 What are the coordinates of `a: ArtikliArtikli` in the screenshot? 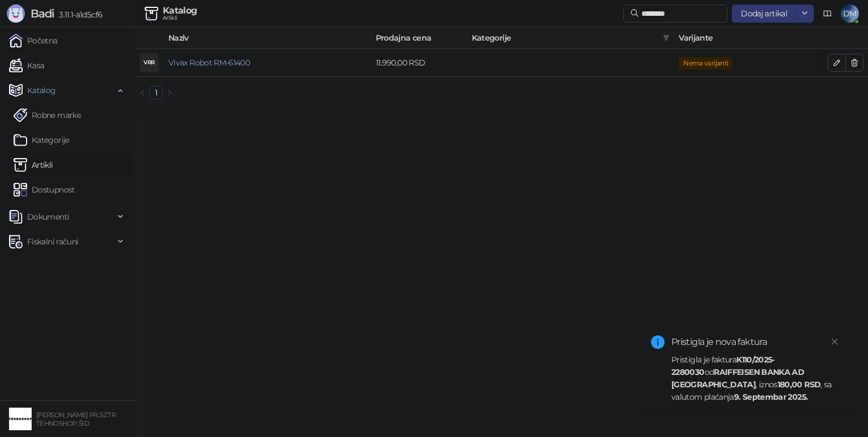 It's located at (33, 165).